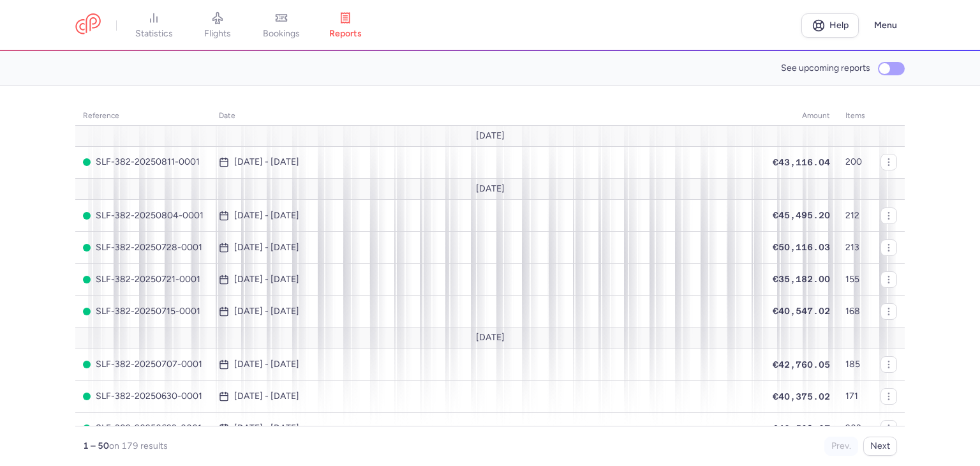  What do you see at coordinates (880, 446) in the screenshot?
I see `button: Next` at bounding box center [880, 446].